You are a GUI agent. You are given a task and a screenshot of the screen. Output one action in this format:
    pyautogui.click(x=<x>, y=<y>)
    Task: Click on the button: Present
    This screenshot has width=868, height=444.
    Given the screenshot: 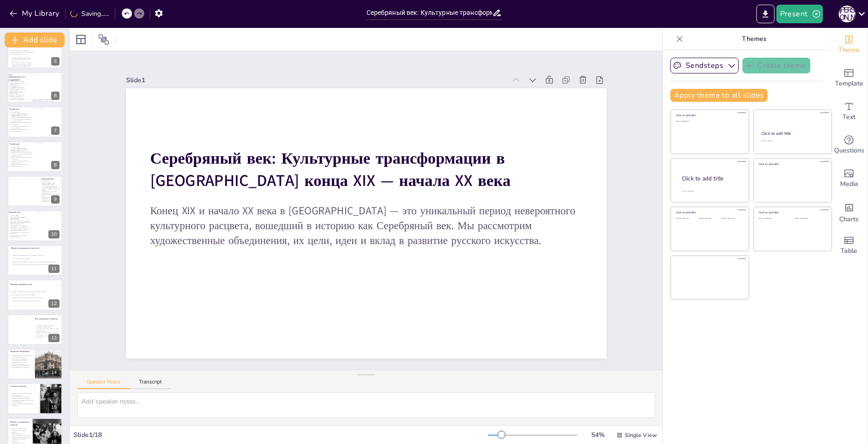 What is the action you would take?
    pyautogui.click(x=800, y=14)
    